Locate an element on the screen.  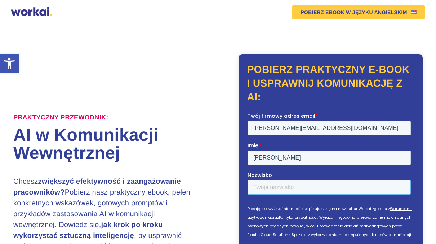
img: US flag is located at coordinates (414, 12).